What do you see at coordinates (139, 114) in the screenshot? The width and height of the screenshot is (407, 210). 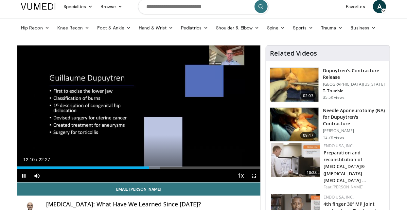 I see `video-js: Video Player` at bounding box center [139, 114].